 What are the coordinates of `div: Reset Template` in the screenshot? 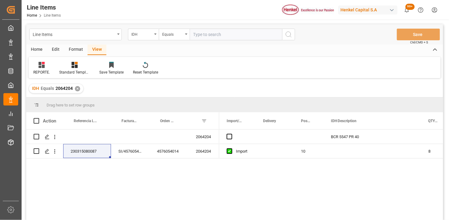 It's located at (145, 72).